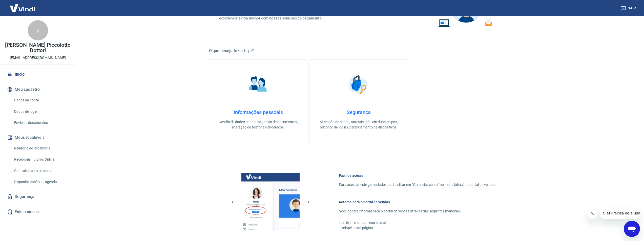 The image size is (644, 241). Describe the element at coordinates (358, 101) in the screenshot. I see `a: SegurançaSegurançaAlteração de senha, autenticação em duas etapas, histórico de logins, gerenciam...` at that location.